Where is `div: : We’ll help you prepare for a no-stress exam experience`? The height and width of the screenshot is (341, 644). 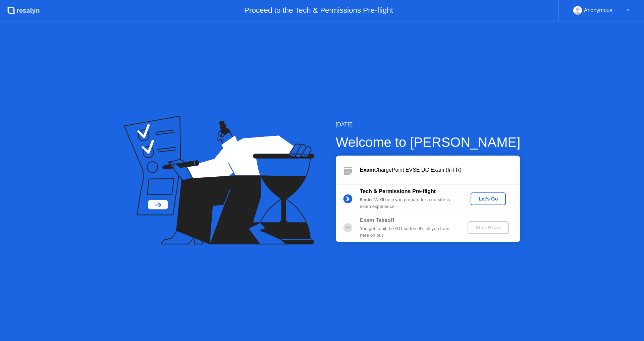 div: : We’ll help you prepare for a no-stress exam experience is located at coordinates (408, 203).